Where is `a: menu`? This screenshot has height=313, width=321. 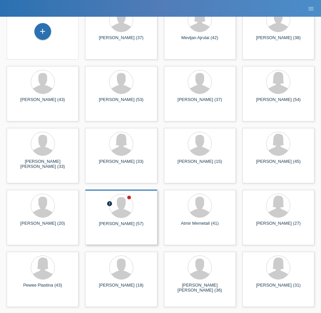 a: menu is located at coordinates (311, 8).